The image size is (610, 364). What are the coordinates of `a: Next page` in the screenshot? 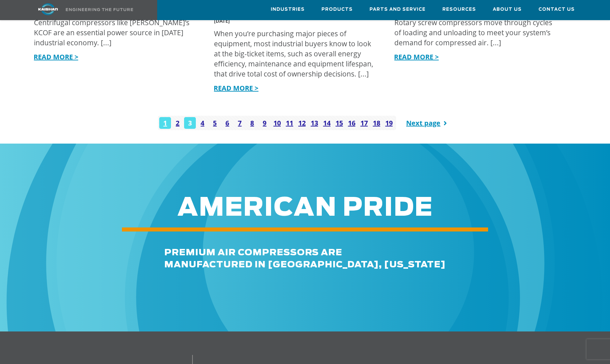 It's located at (428, 123).